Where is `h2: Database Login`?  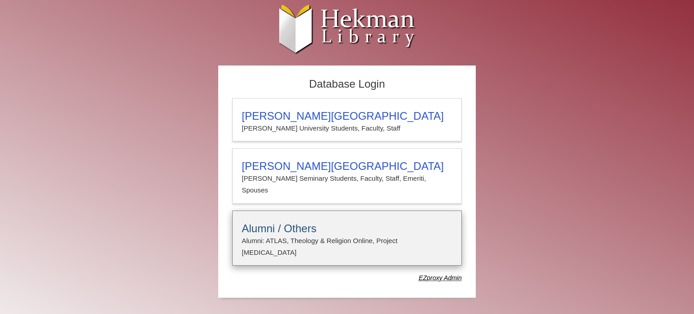
h2: Database Login is located at coordinates (347, 84).